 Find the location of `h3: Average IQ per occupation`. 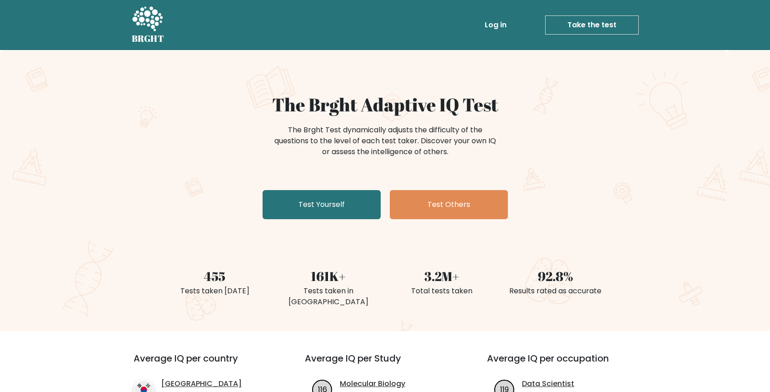

h3: Average IQ per occupation is located at coordinates (567, 363).